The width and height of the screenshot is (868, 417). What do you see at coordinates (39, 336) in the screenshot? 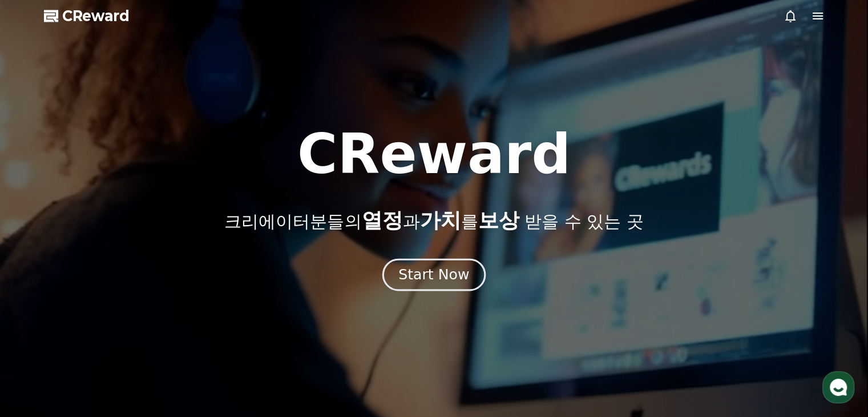
I see `a: 홈` at bounding box center [39, 336].